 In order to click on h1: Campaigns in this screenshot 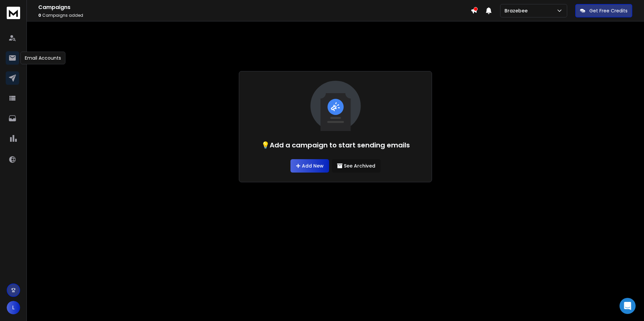, I will do `click(254, 7)`.